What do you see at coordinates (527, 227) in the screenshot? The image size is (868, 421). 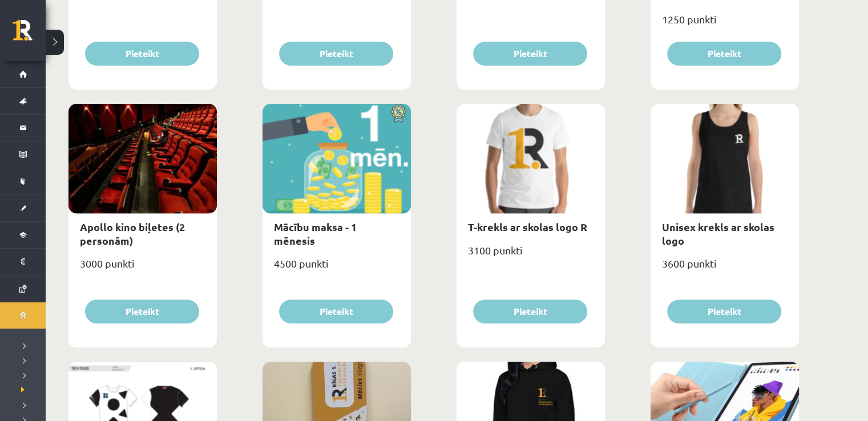 I see `a: T-krekls ar skolas logo R` at bounding box center [527, 227].